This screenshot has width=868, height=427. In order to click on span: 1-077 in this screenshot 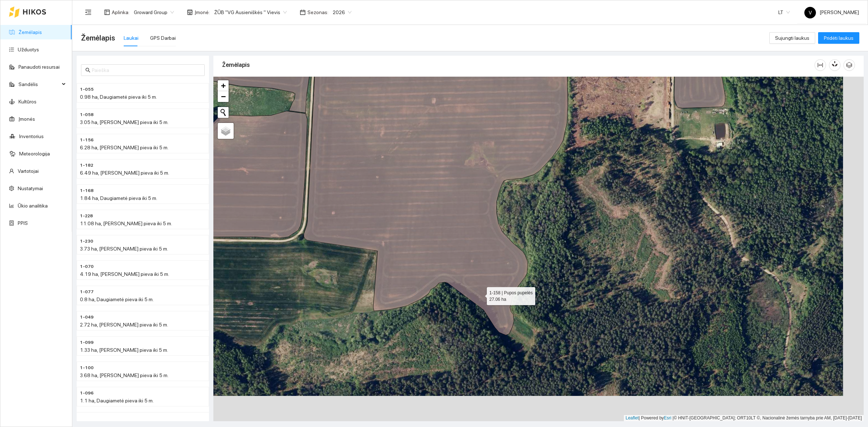, I will do `click(87, 292)`.